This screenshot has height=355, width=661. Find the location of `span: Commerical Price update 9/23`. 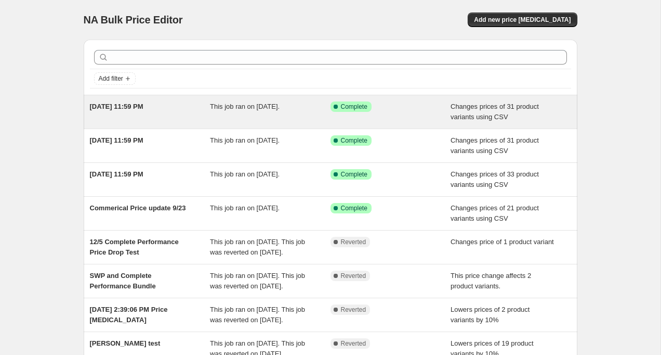

span: Commerical Price update 9/23 is located at coordinates (138, 207).